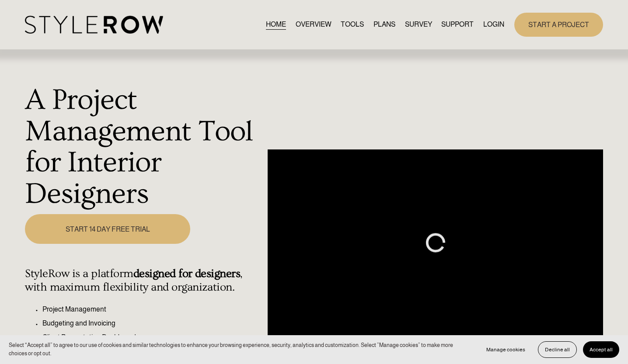  I want to click on a: OVERVIEW, so click(314, 24).